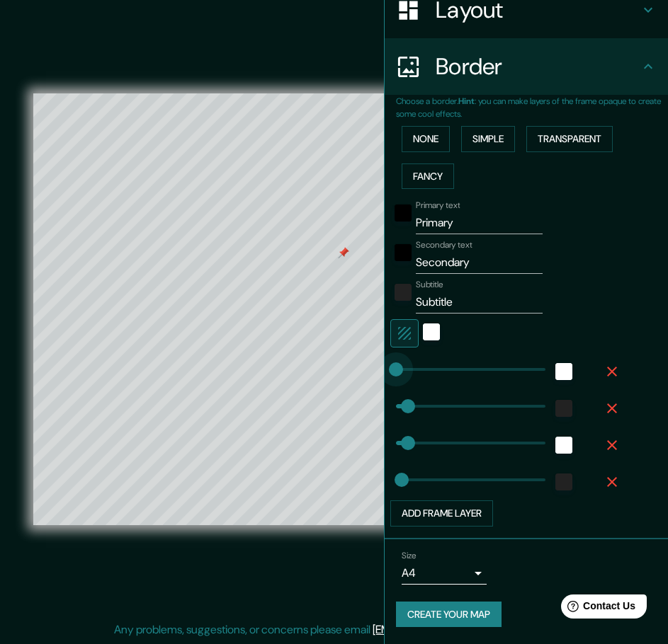  What do you see at coordinates (437, 205) in the screenshot?
I see `label: Primary text` at bounding box center [437, 205].